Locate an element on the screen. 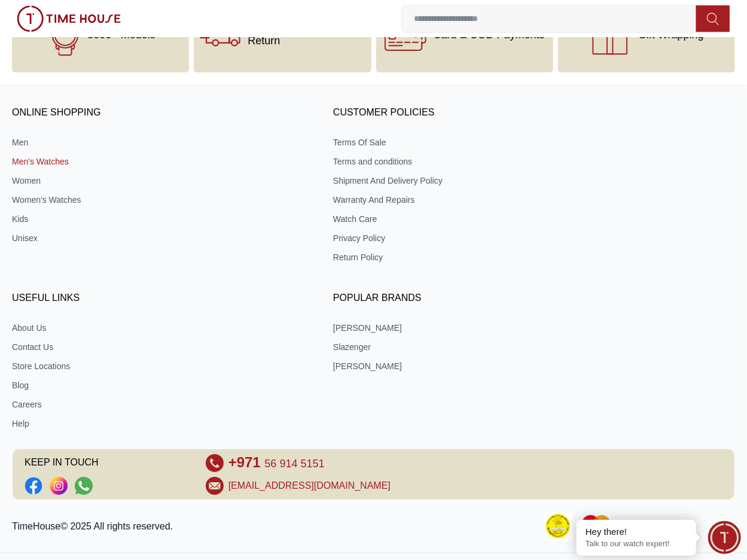 The width and height of the screenshot is (747, 560). li: Facebook is located at coordinates (34, 486).